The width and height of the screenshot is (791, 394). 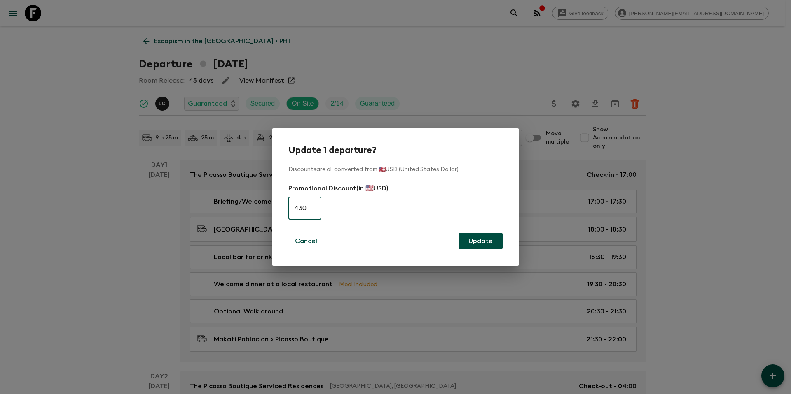 What do you see at coordinates (306, 241) in the screenshot?
I see `p: Cancel` at bounding box center [306, 241].